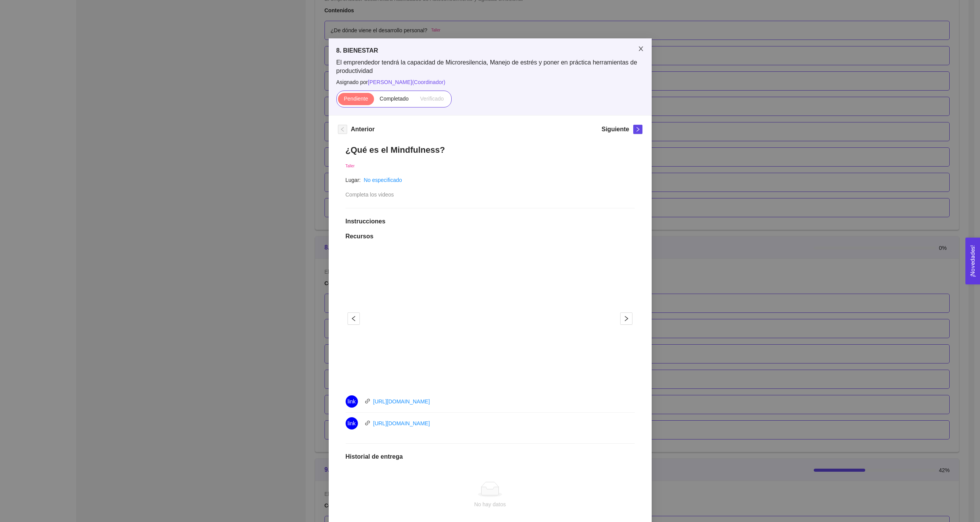  What do you see at coordinates (490, 50) in the screenshot?
I see `h5: 8. BIENESTAR` at bounding box center [490, 50].